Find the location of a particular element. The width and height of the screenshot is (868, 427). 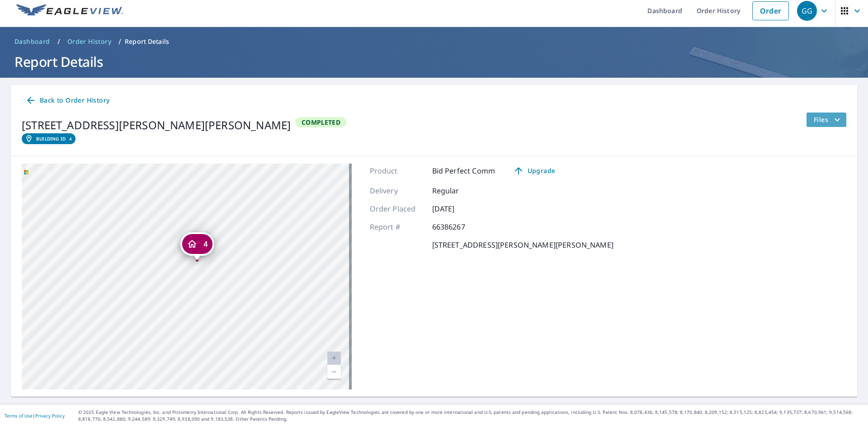

a: Order History is located at coordinates (89, 41).